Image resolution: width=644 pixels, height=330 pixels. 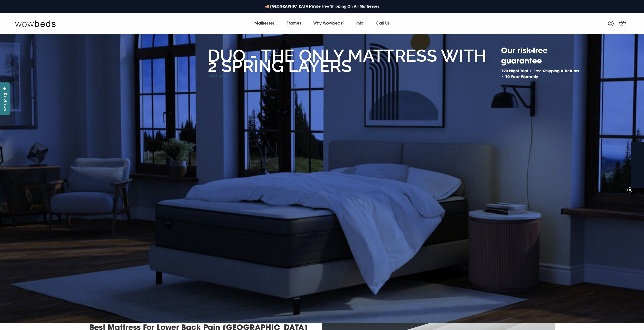 I want to click on h4: 120 Night Trial • Free Shipping & Returns • 10 Year Warranty, so click(x=541, y=74).